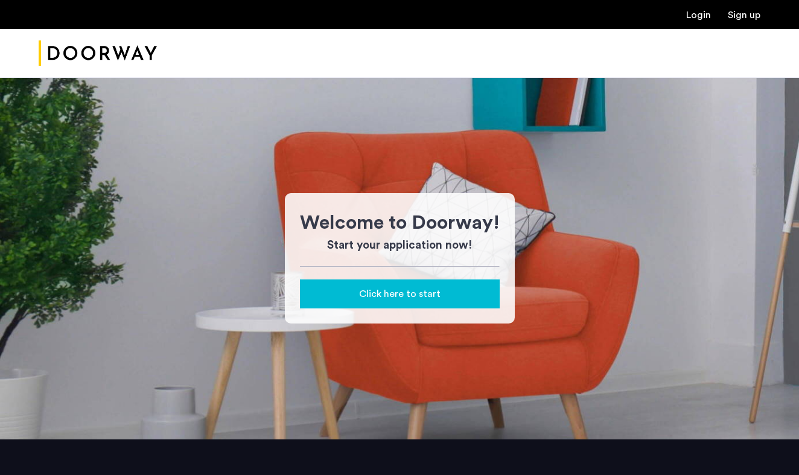 Image resolution: width=799 pixels, height=475 pixels. What do you see at coordinates (400, 294) in the screenshot?
I see `button: button` at bounding box center [400, 294].